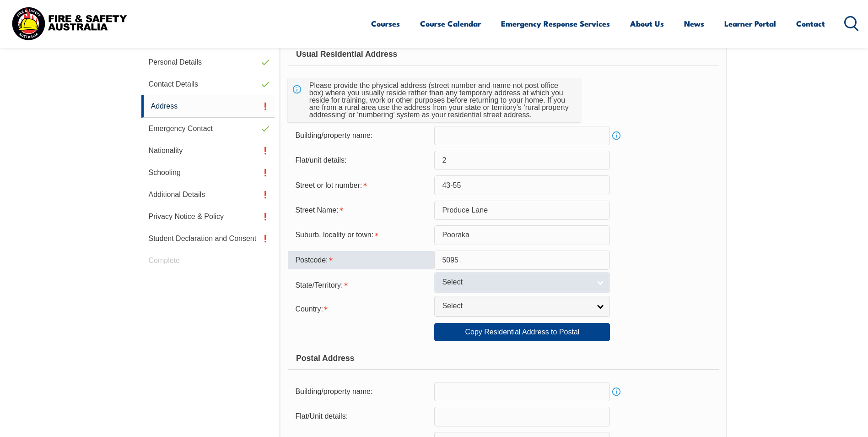 The width and height of the screenshot is (868, 437). Describe the element at coordinates (361, 284) in the screenshot. I see `div: State/Territory is required.` at that location.